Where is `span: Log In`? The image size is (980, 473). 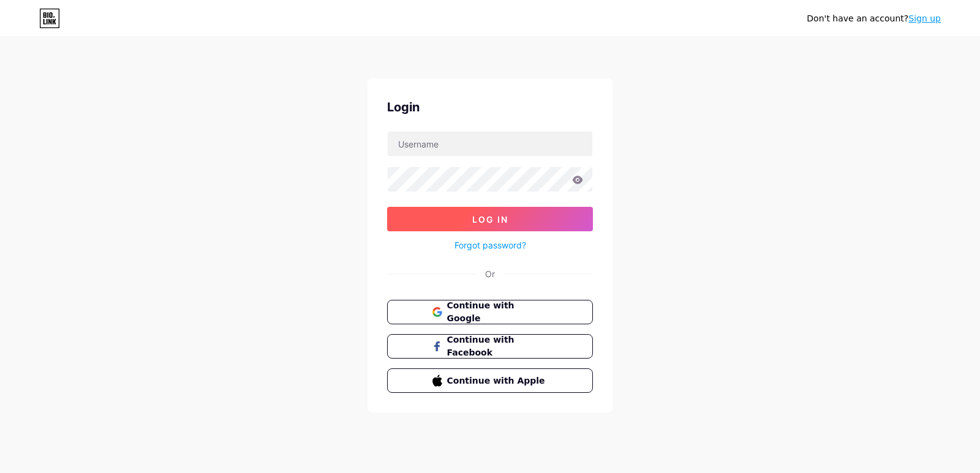
span: Log In is located at coordinates (490, 219).